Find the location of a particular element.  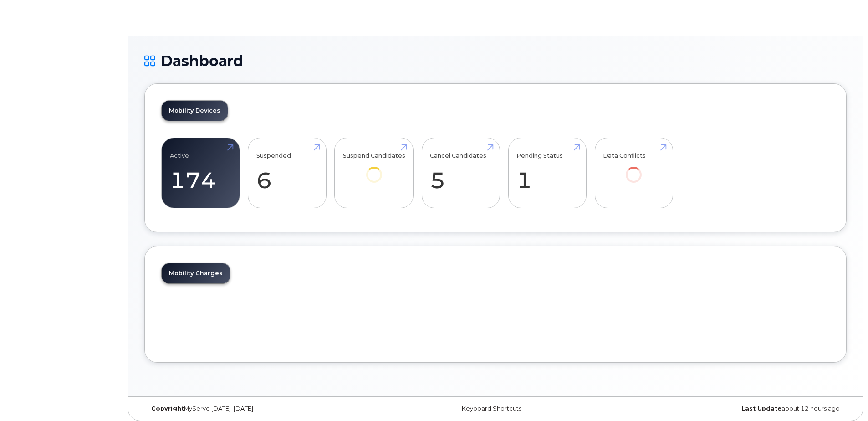

a: Suspended 6 is located at coordinates (287, 173).